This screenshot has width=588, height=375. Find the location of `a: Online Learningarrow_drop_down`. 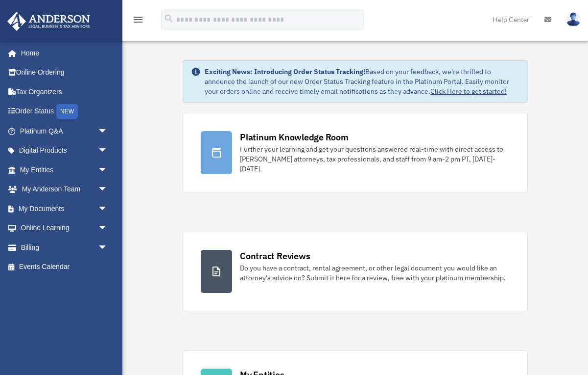

a: Online Learningarrow_drop_down is located at coordinates (65, 228).